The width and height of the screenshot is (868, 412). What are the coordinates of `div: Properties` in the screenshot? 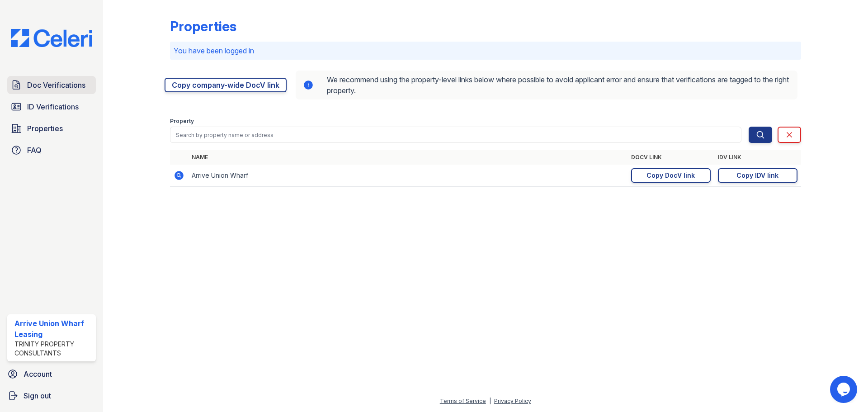 It's located at (203, 26).